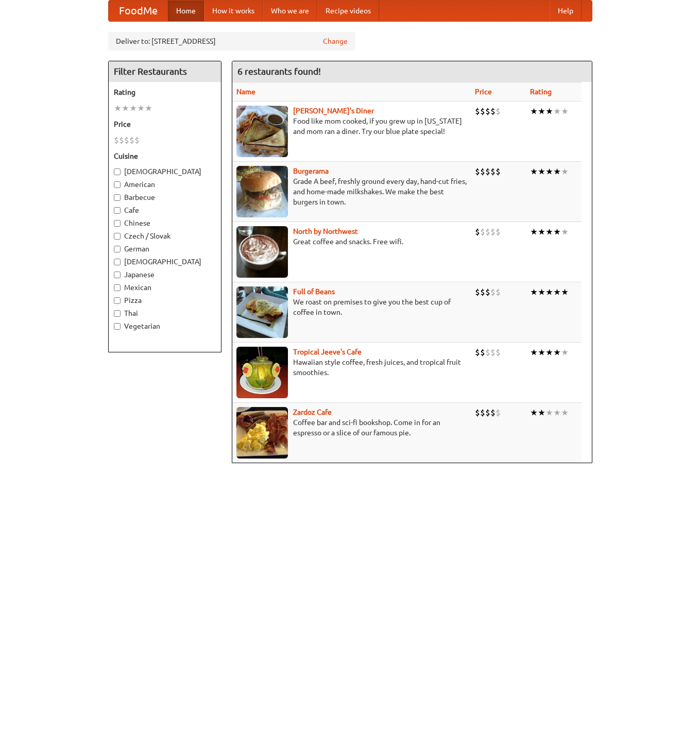  What do you see at coordinates (186, 10) in the screenshot?
I see `a: Home` at bounding box center [186, 10].